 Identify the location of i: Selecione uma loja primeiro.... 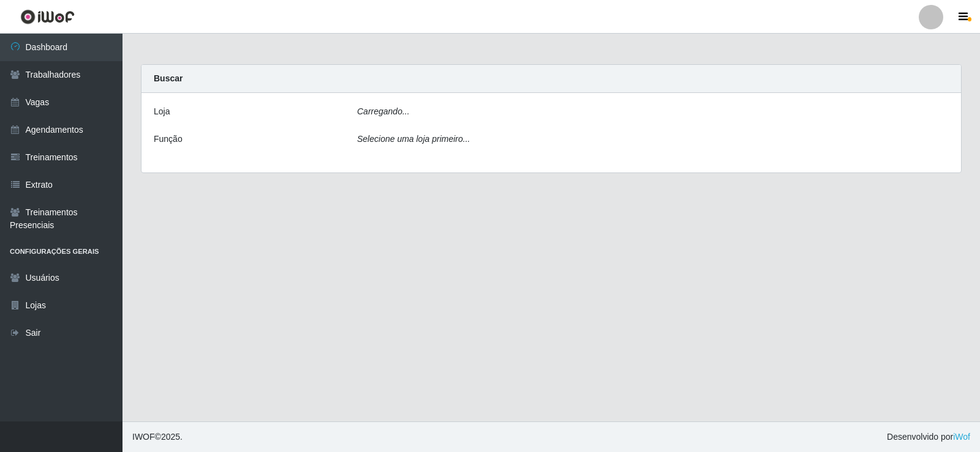
(414, 139).